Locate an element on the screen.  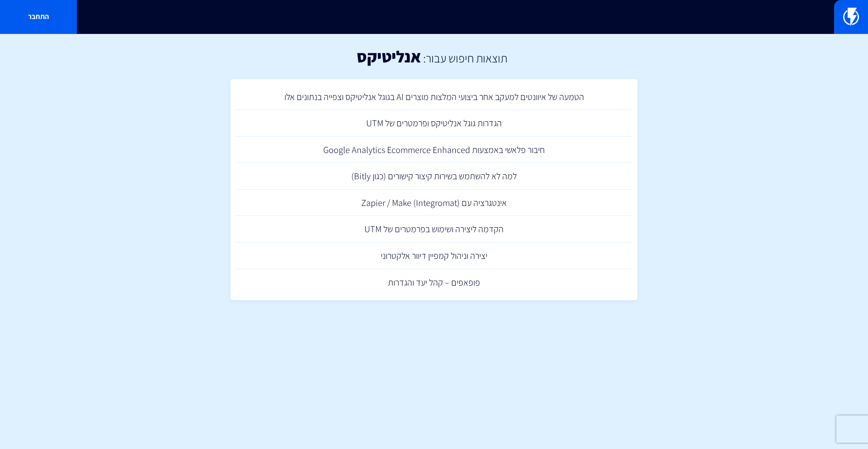
h1: אנליטיקס is located at coordinates (389, 56).